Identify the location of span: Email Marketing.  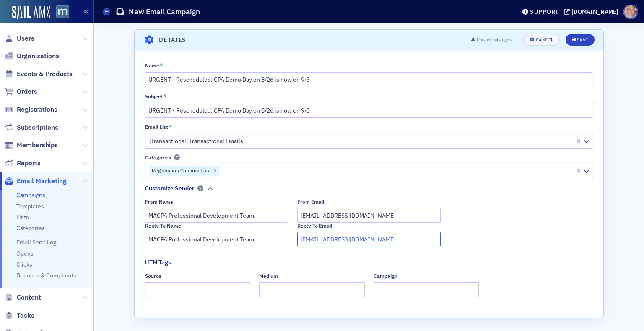
(41, 181).